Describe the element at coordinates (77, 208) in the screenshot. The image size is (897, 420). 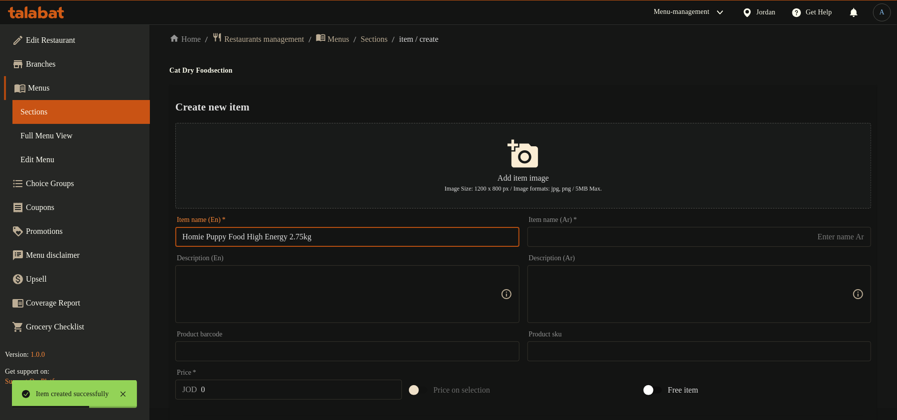
I see `a: Coupons` at that location.